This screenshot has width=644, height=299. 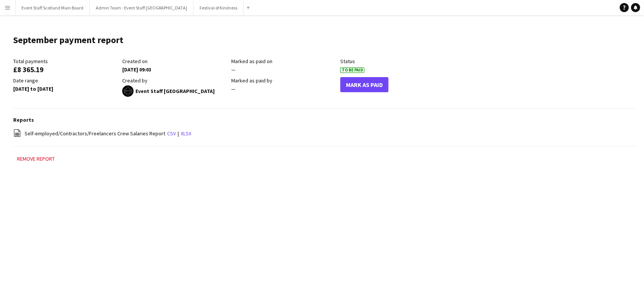 What do you see at coordinates (325, 119) in the screenshot?
I see `h3: Reports` at bounding box center [325, 119].